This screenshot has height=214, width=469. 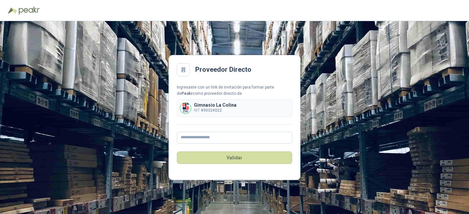 I want to click on p: NIT, so click(x=215, y=110).